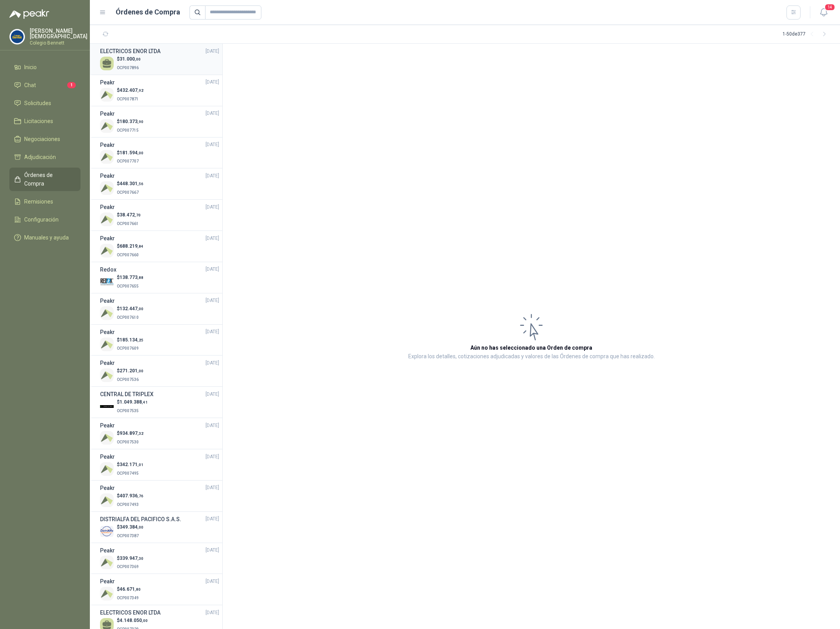  I want to click on span: Órdenes de Compra, so click(48, 179).